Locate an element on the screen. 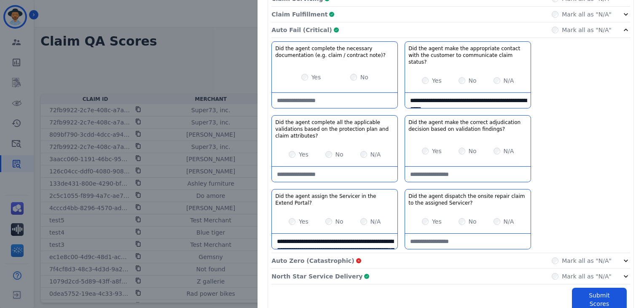  p: Auto Zero (Catastrophic) is located at coordinates (312, 260).